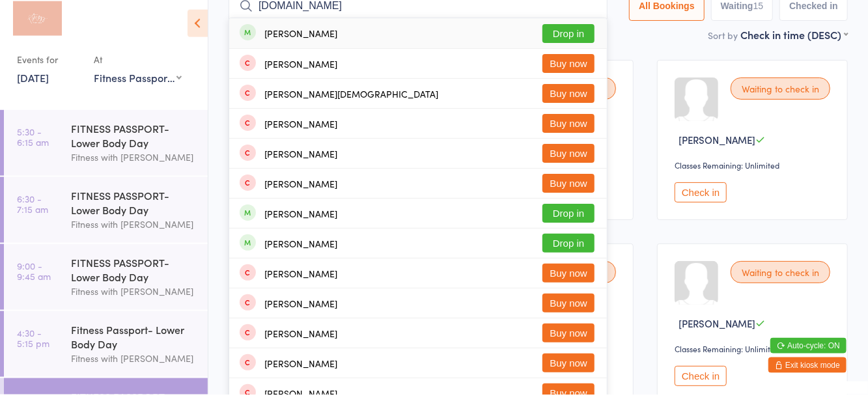 This screenshot has height=403, width=868. I want to click on div: Fitness Passport- Lower Body Day, so click(133, 345).